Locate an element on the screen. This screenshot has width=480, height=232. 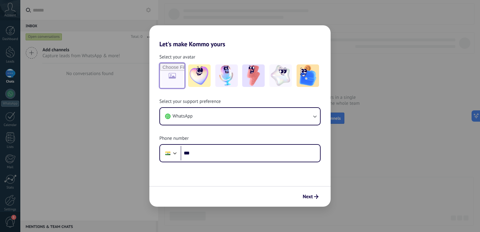
span: Select your support preference is located at coordinates (190, 102).